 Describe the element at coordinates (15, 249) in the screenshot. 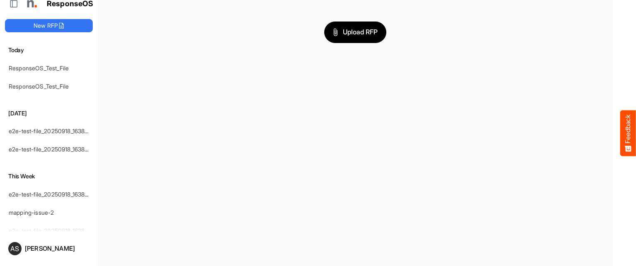

I see `span: AS` at that location.